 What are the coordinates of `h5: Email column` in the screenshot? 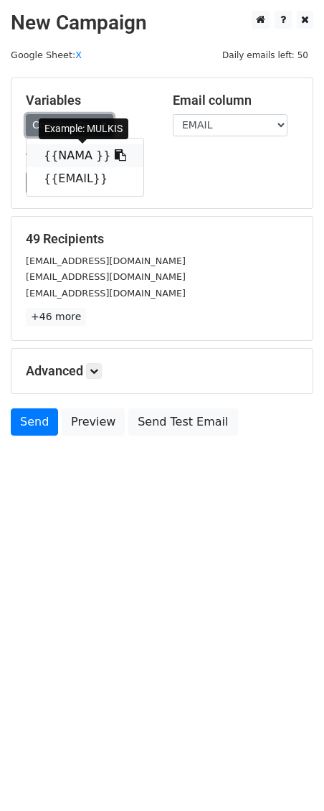 It's located at (235, 100).